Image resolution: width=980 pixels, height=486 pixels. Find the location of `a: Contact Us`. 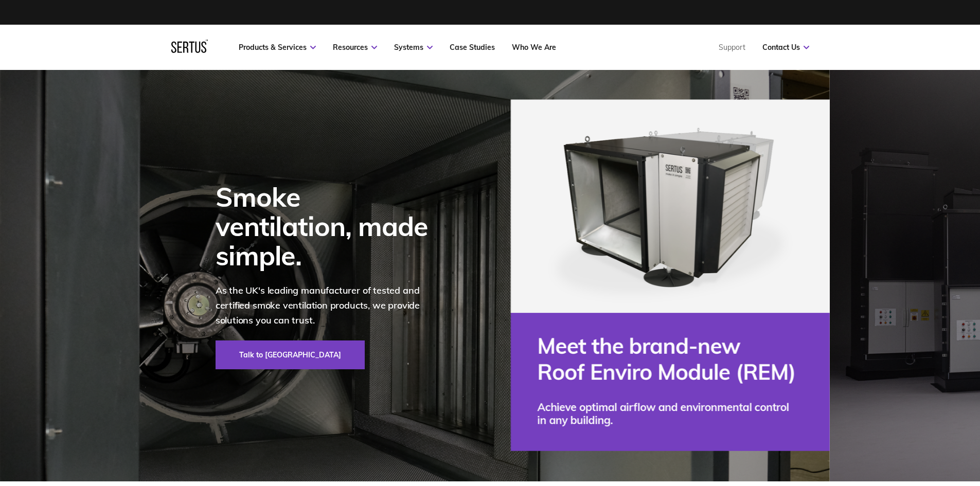

a: Contact Us is located at coordinates (785, 47).